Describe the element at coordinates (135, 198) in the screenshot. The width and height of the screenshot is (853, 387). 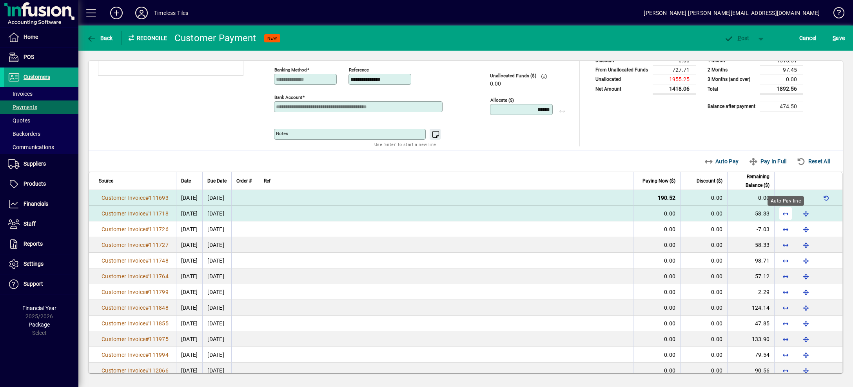
I see `a: Customer Invoice#111693` at that location.